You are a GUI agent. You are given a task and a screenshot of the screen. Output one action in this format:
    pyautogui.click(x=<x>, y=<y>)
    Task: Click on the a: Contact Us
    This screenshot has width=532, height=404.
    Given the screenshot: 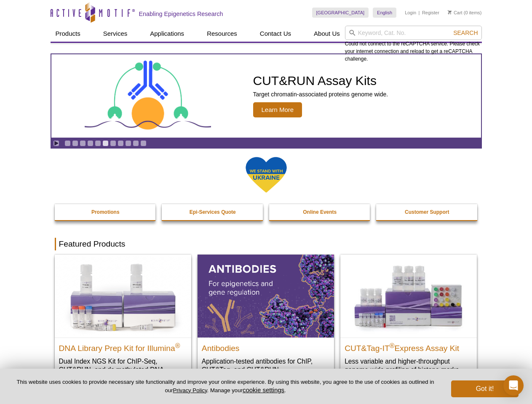 What is the action you would take?
    pyautogui.click(x=276, y=33)
    